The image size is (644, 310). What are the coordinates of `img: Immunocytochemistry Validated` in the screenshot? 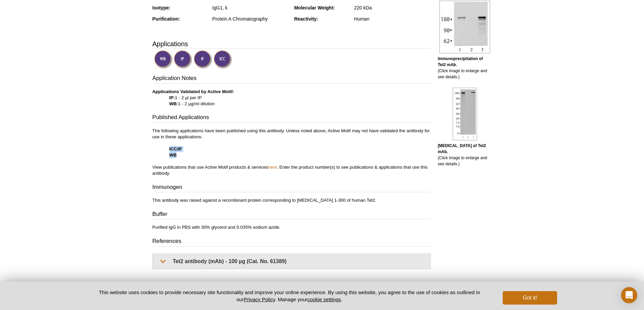 It's located at (223, 60).